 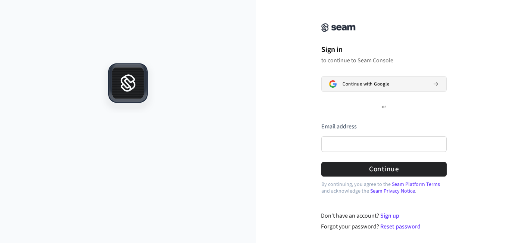 What do you see at coordinates (390, 216) in the screenshot?
I see `a: Sign up` at bounding box center [390, 216].